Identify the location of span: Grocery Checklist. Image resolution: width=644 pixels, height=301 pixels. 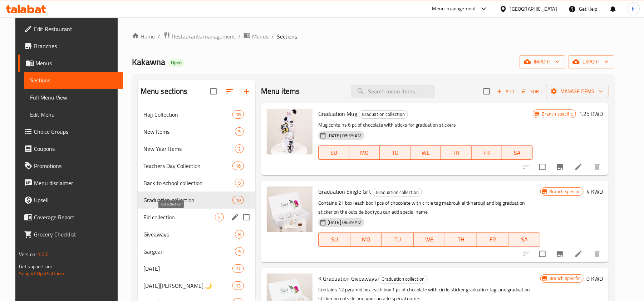
(76, 234).